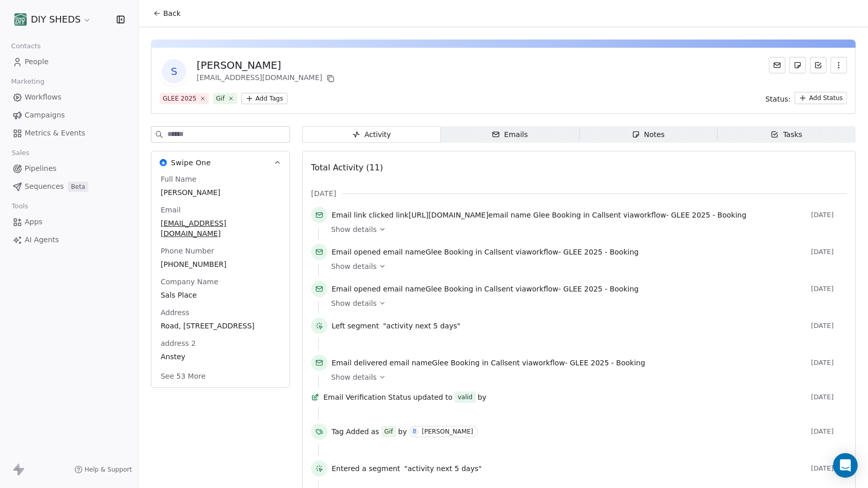 Image resolution: width=868 pixels, height=488 pixels. I want to click on span: Help & Support, so click(108, 470).